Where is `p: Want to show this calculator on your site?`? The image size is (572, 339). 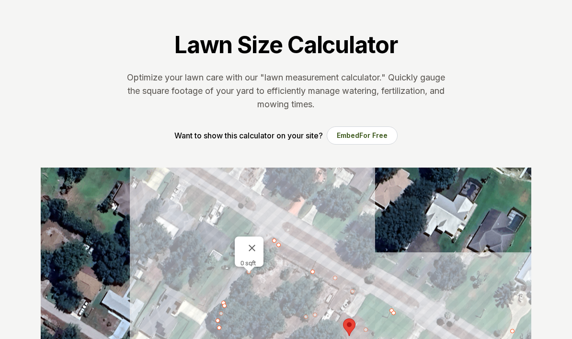
p: Want to show this calculator on your site? is located at coordinates (248, 135).